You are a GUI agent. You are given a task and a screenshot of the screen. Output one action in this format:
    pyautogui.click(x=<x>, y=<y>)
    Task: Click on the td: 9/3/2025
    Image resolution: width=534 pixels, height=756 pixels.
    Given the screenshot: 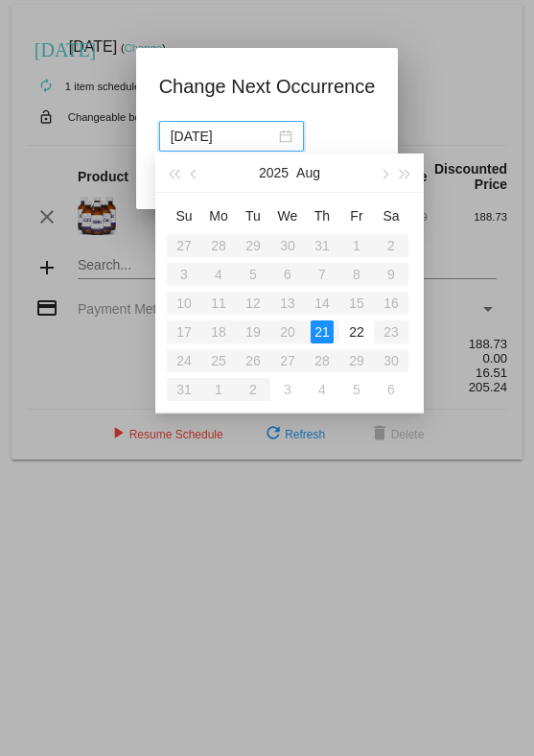 What is the action you would take?
    pyautogui.click(x=287, y=389)
    